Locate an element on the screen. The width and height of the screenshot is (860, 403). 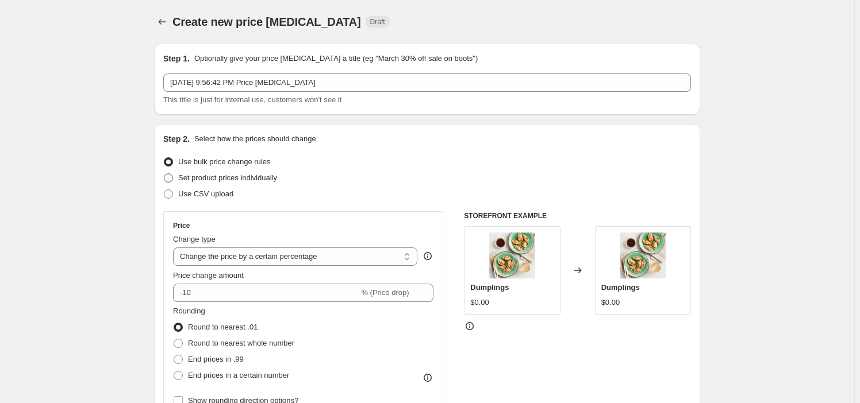
button: Price change jobs is located at coordinates (162, 22).